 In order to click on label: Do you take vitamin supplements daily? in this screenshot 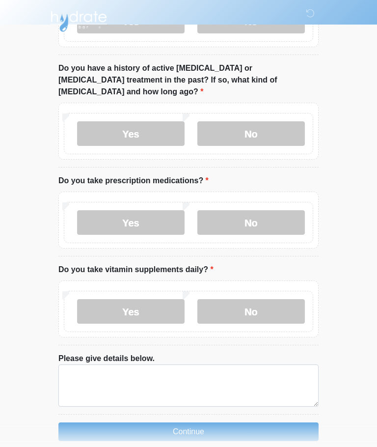, I will do `click(136, 270)`.